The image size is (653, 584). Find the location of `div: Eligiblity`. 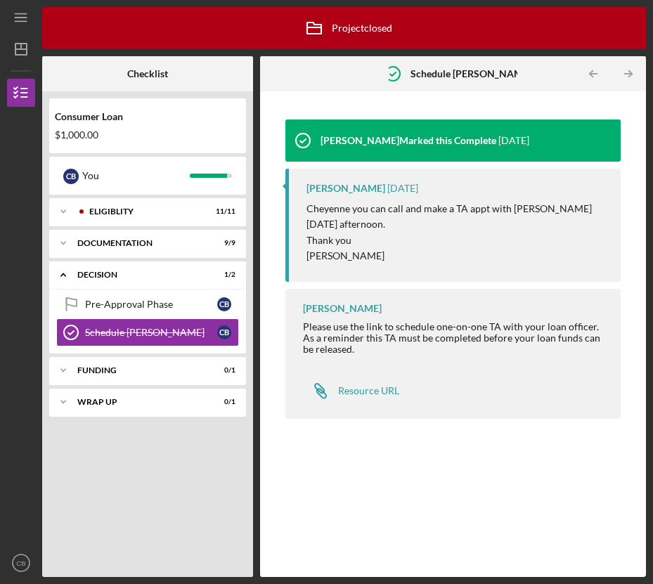

div: Eligiblity is located at coordinates (145, 212).